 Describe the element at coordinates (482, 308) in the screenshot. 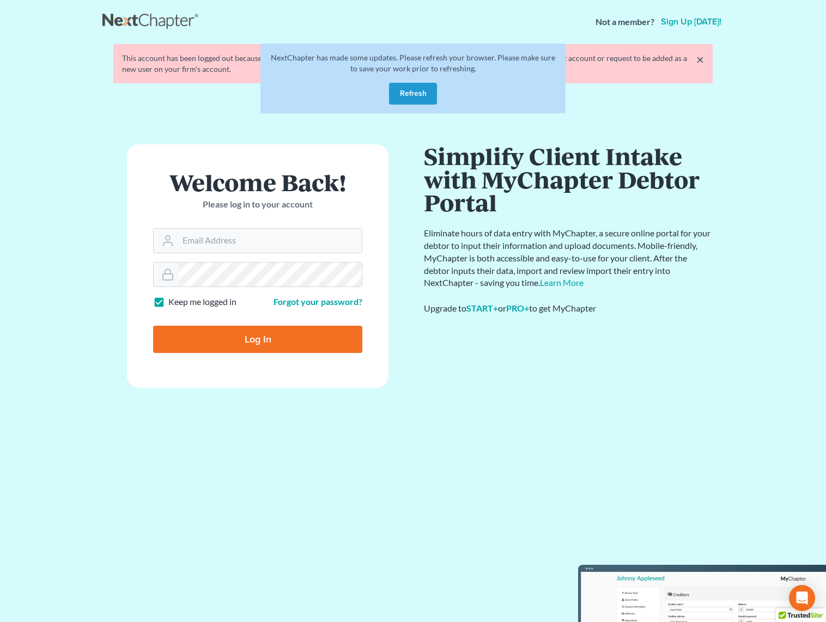

I see `a: START+` at that location.